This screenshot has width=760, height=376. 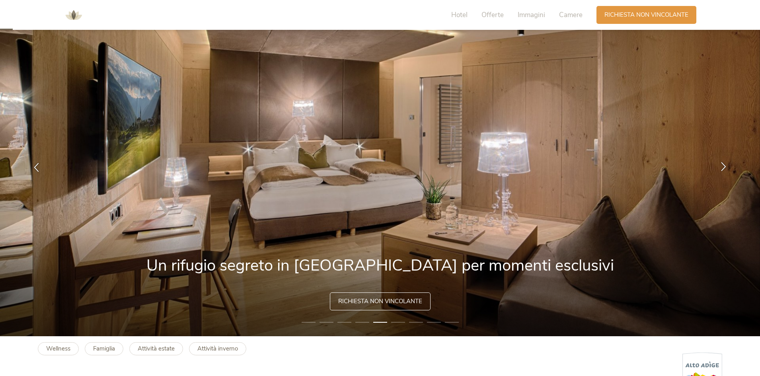 I want to click on b: Wellness, so click(x=58, y=349).